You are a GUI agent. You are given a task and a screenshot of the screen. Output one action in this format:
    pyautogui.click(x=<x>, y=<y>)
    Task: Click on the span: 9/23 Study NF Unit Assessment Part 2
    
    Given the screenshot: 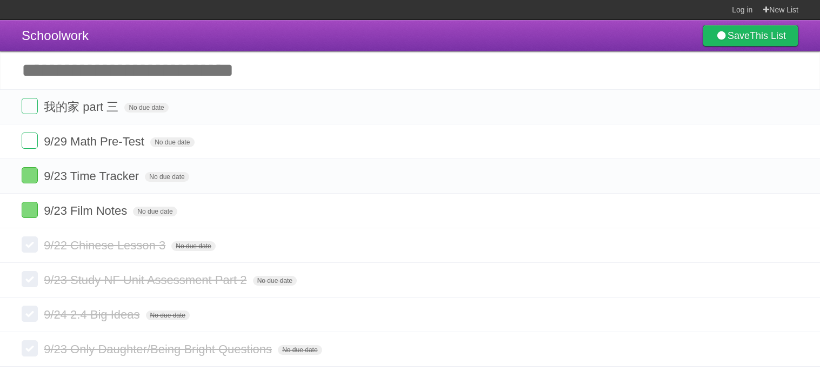 What is the action you would take?
    pyautogui.click(x=146, y=279)
    